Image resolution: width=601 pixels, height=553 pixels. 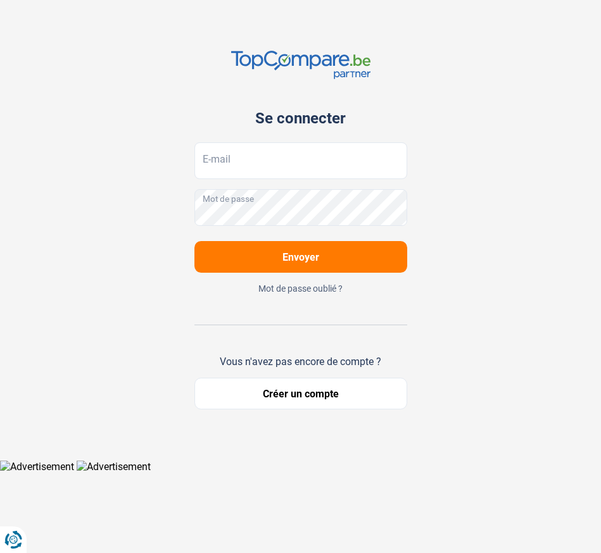 I want to click on button: Envoyer, so click(x=301, y=257).